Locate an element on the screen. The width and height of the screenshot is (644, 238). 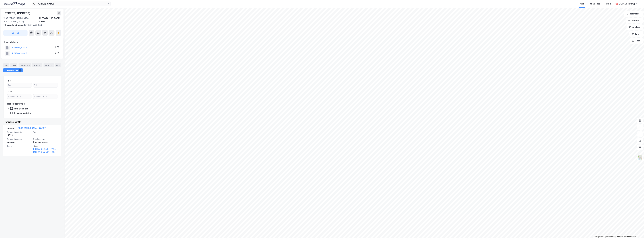
div: Aksjetransaksjon is located at coordinates (22, 113).